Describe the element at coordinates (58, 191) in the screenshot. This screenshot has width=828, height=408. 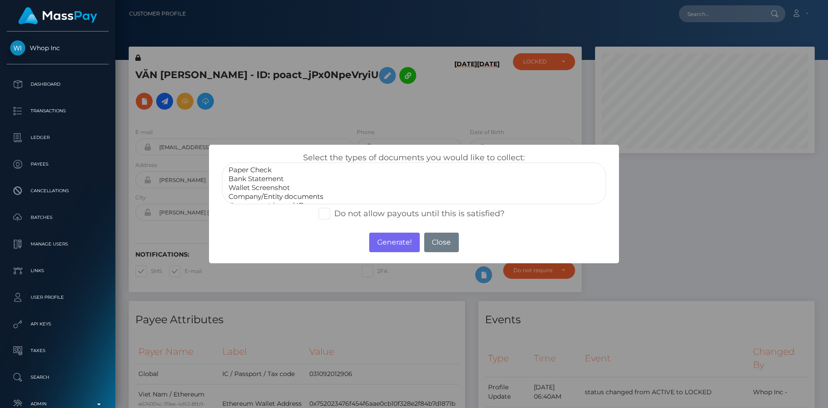
I see `p: Cancellations` at that location.